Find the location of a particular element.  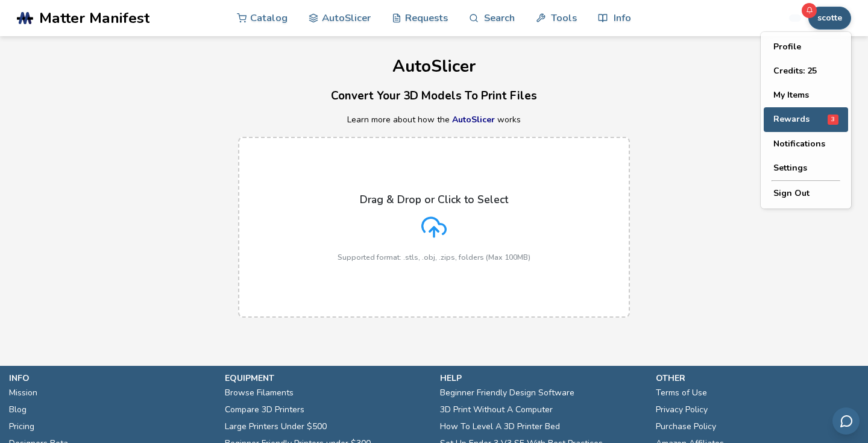

a: Blog is located at coordinates (17, 410).